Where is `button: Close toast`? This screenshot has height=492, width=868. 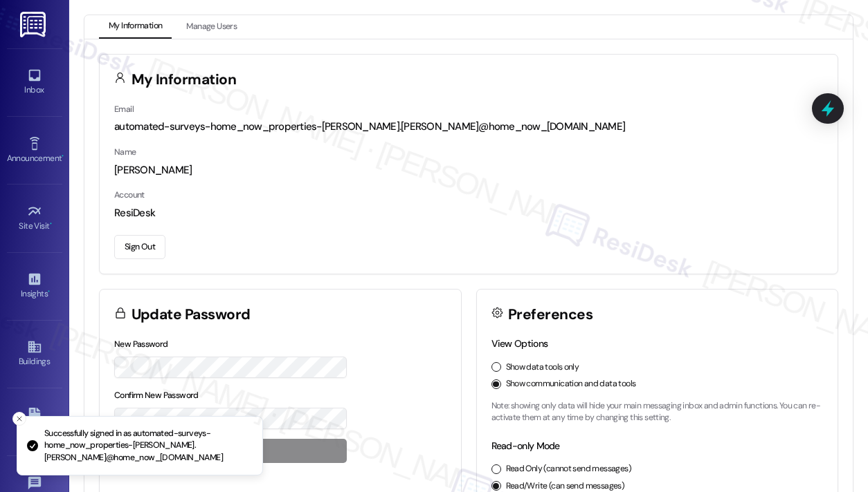
button: Close toast is located at coordinates (19, 419).